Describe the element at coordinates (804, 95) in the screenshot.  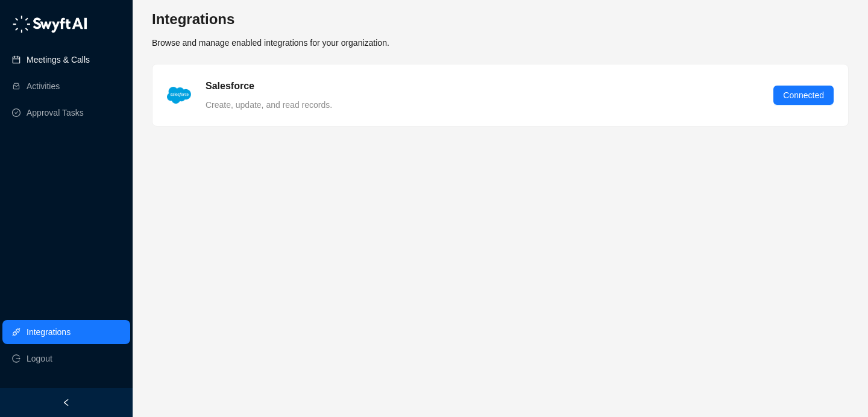
I see `span: Connected` at that location.